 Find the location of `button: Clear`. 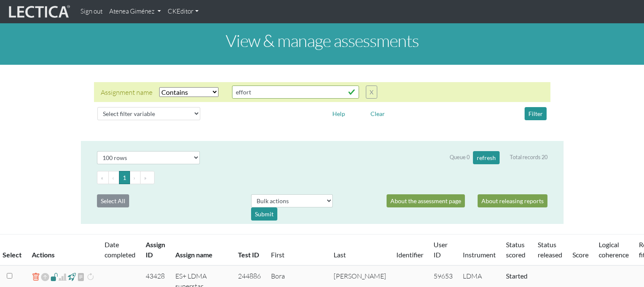

button: Clear is located at coordinates (377, 113).